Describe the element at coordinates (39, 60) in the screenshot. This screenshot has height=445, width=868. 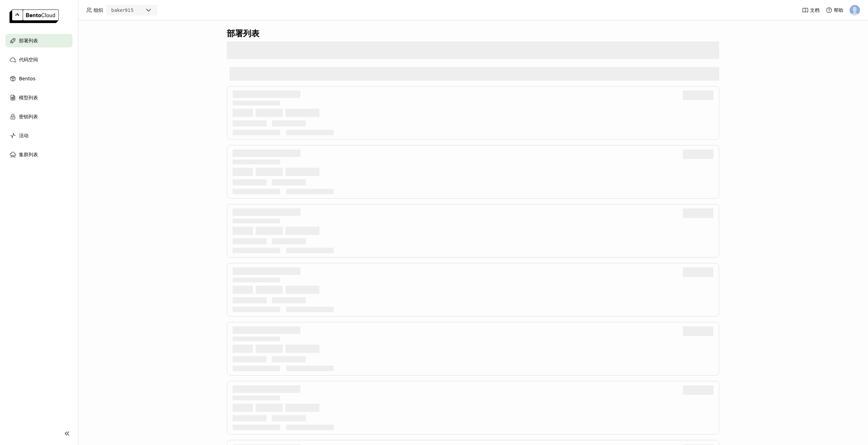
I see `a: 代码空间` at that location.